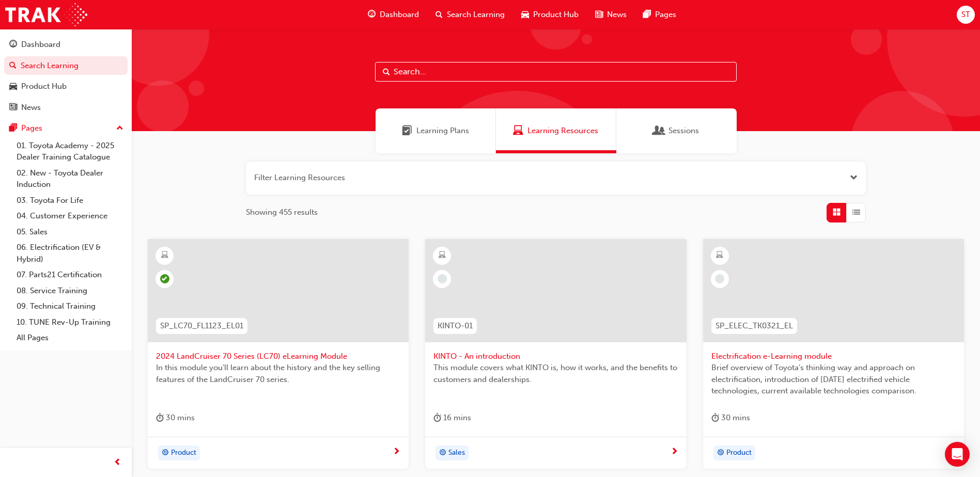 Image resolution: width=980 pixels, height=477 pixels. I want to click on span: Product Hub, so click(556, 14).